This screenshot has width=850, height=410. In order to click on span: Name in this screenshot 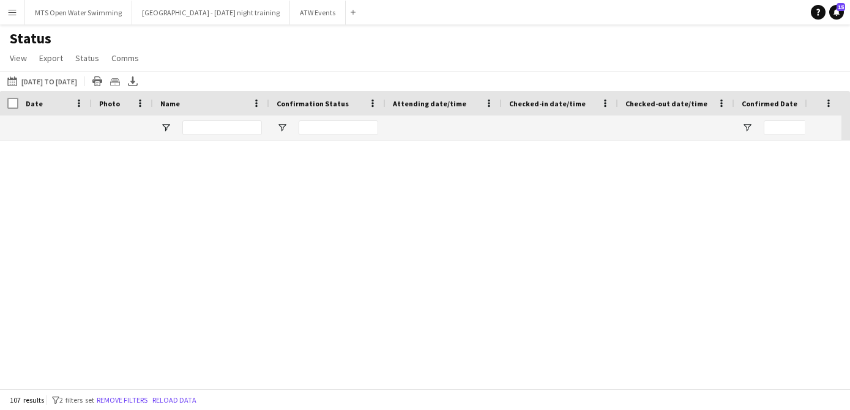, I will do `click(170, 103)`.